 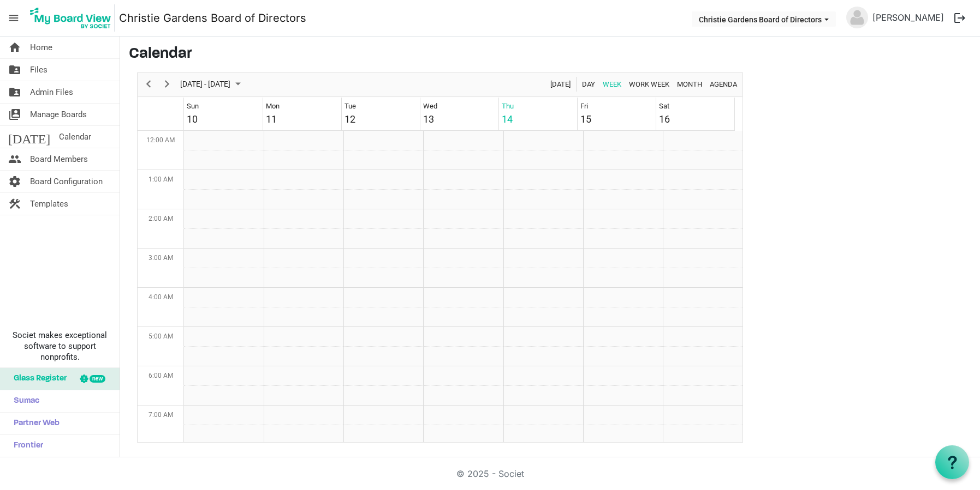 I want to click on span: Week, so click(x=612, y=84).